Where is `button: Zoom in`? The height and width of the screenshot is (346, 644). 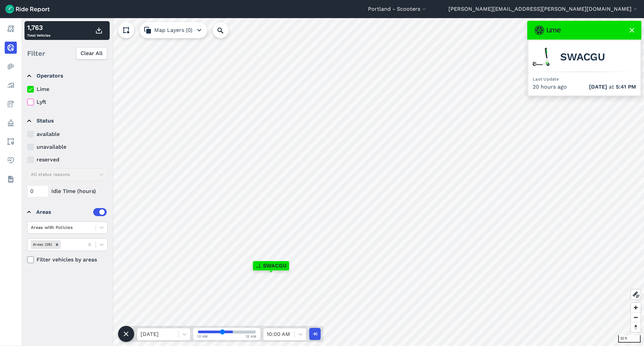 button: Zoom in is located at coordinates (636, 307).